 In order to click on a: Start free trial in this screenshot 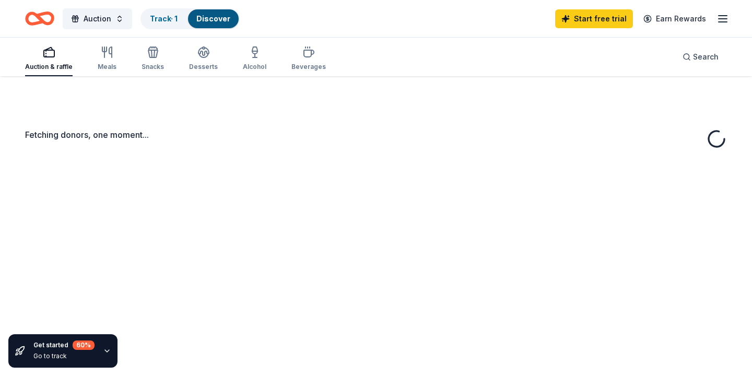, I will do `click(594, 19)`.